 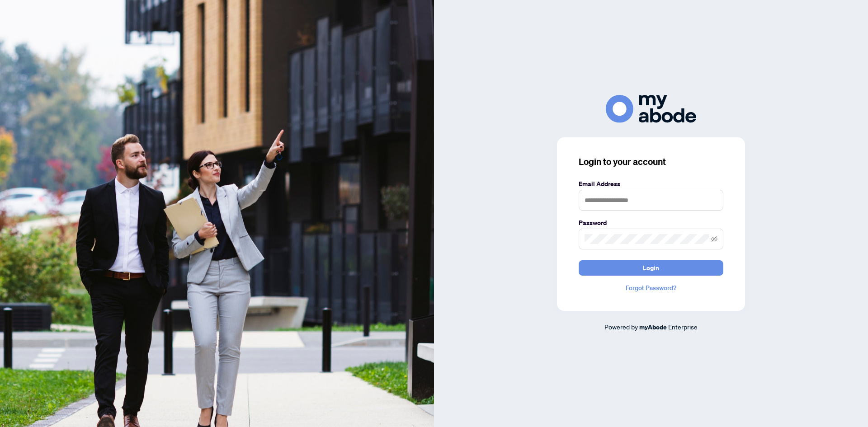 I want to click on label: Email Address, so click(x=651, y=184).